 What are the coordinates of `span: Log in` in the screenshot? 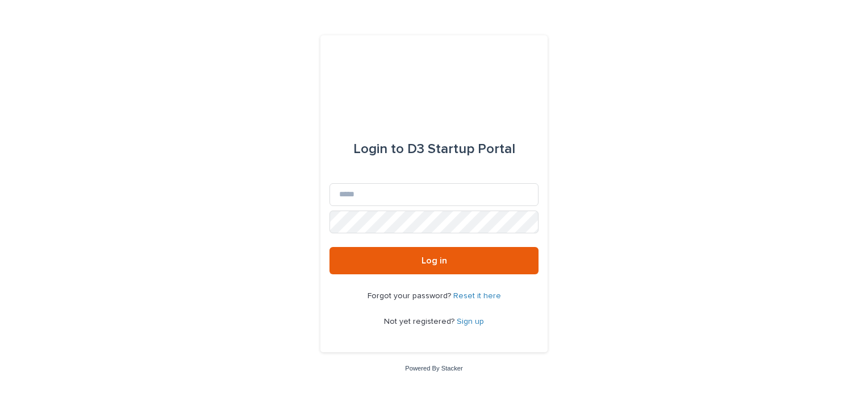 It's located at (434, 260).